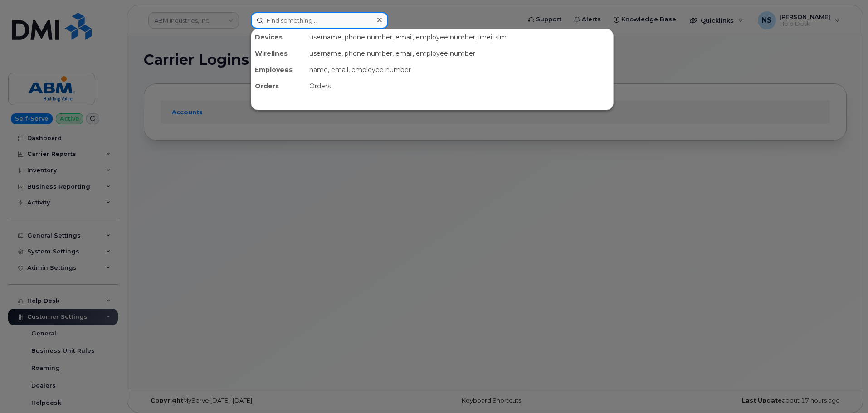  I want to click on div: username, phone number, email, employee number, so click(459, 53).